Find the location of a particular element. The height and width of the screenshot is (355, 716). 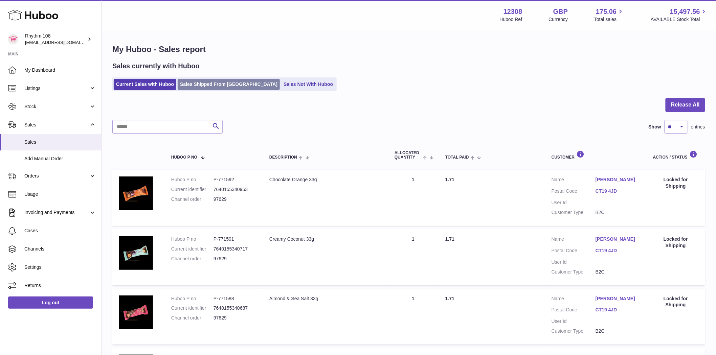

img: 123081684745551.jpg is located at coordinates (136, 193).